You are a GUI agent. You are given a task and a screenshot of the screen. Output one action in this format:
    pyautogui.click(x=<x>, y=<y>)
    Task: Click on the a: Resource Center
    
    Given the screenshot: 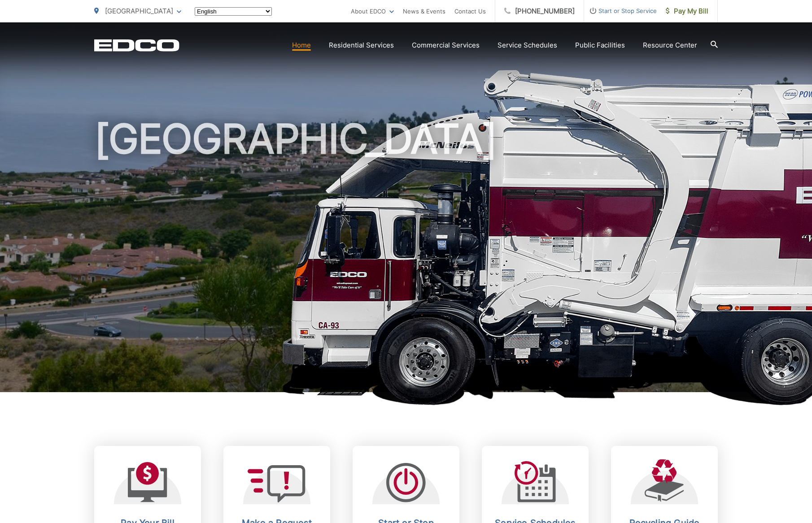 What is the action you would take?
    pyautogui.click(x=670, y=45)
    